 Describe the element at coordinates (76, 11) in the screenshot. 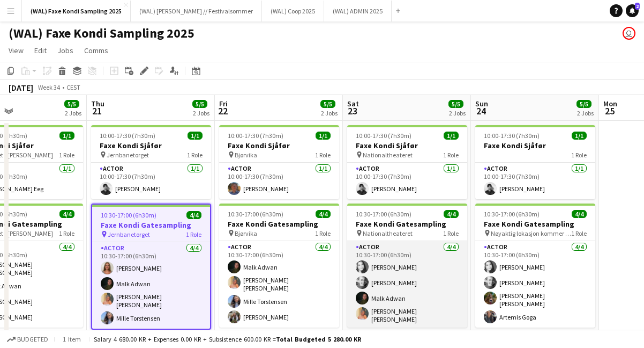

I see `button: (WAL) Faxe Kondi Sampling 2025` at that location.